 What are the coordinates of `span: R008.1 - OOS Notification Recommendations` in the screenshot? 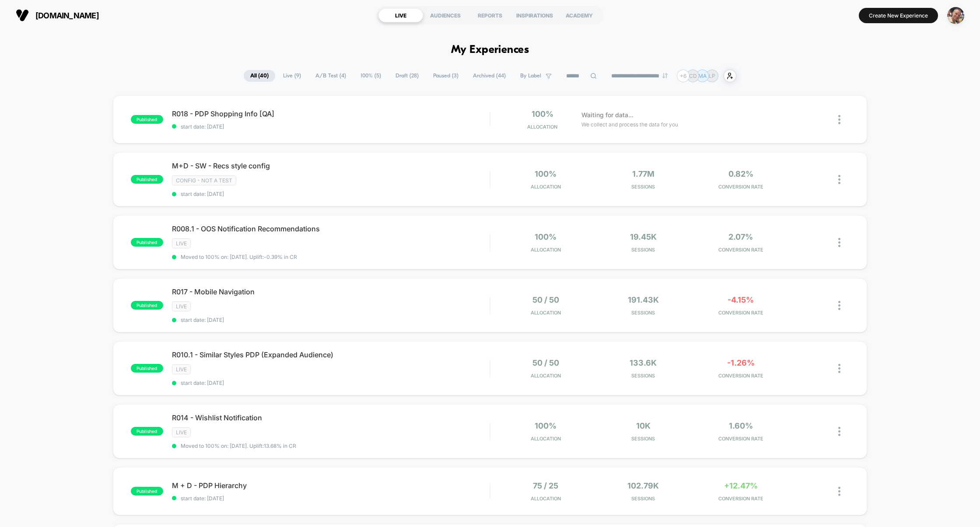 It's located at (331, 229).